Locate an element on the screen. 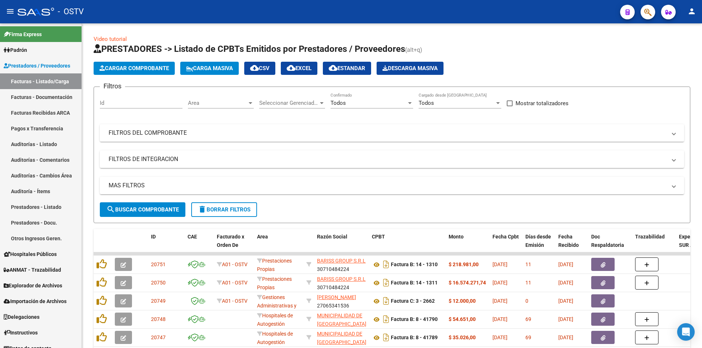 This screenshot has width=702, height=348. h3: Filtros is located at coordinates (112, 86).